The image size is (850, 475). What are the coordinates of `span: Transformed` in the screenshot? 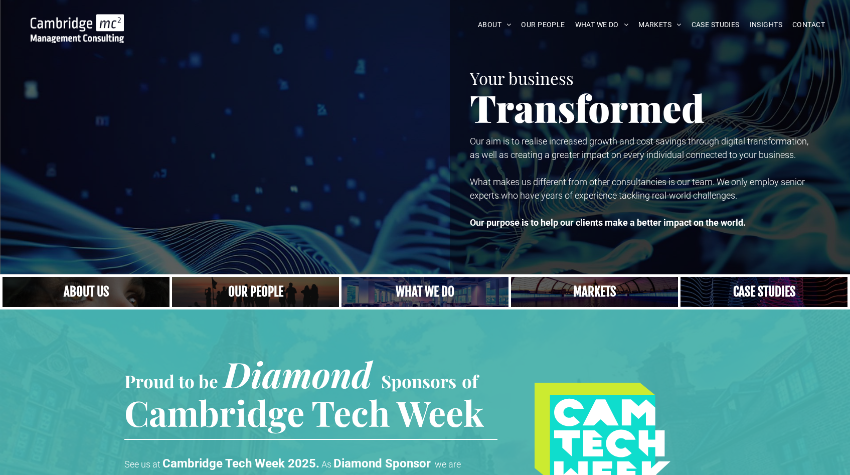 It's located at (587, 107).